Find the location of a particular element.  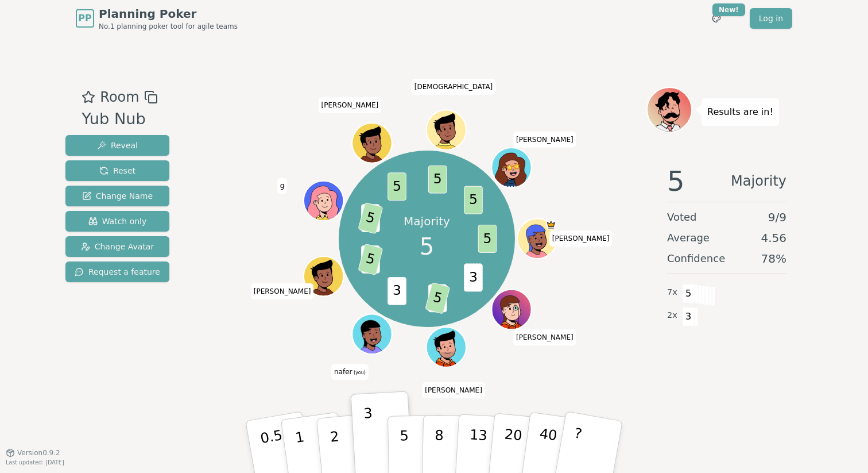

button: Change Name is located at coordinates (117, 196).